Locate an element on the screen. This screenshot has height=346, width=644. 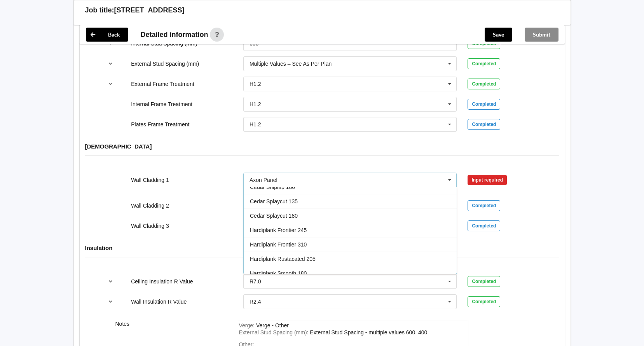
h4: Insulation is located at coordinates (322, 247).